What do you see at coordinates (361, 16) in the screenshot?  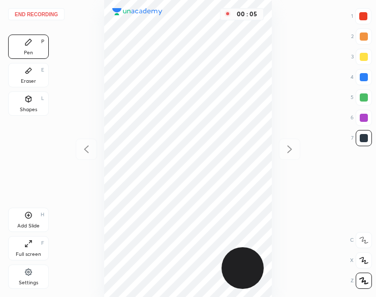 I see `div: 1` at bounding box center [361, 16].